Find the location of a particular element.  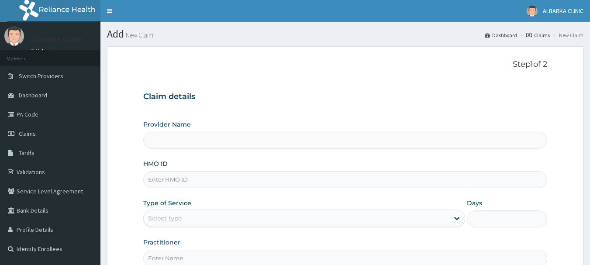

label: Days is located at coordinates (474, 203).